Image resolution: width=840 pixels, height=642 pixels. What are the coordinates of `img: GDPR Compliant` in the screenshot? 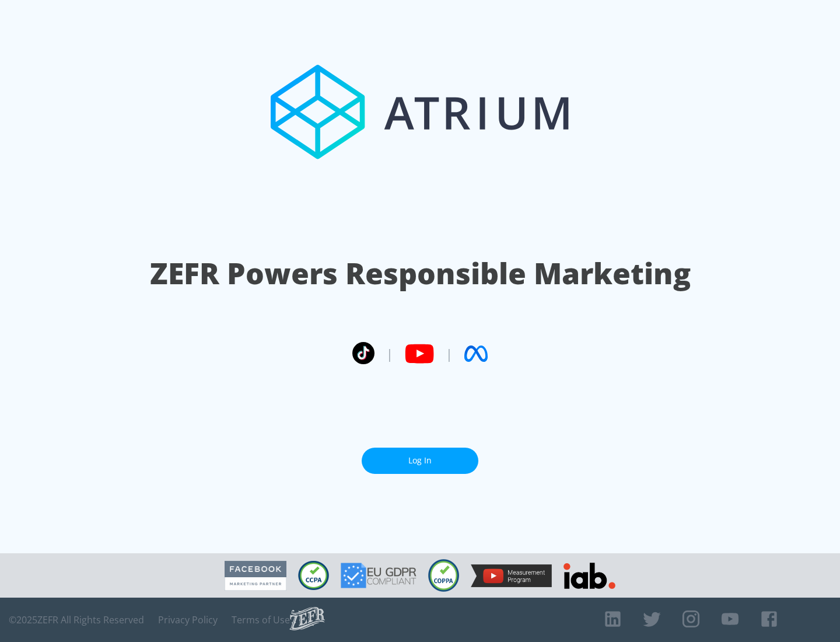 It's located at (378, 576).